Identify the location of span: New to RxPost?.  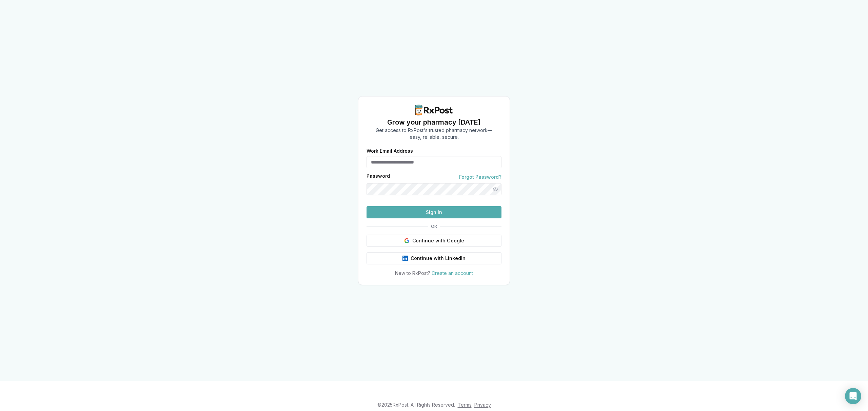
(413, 273).